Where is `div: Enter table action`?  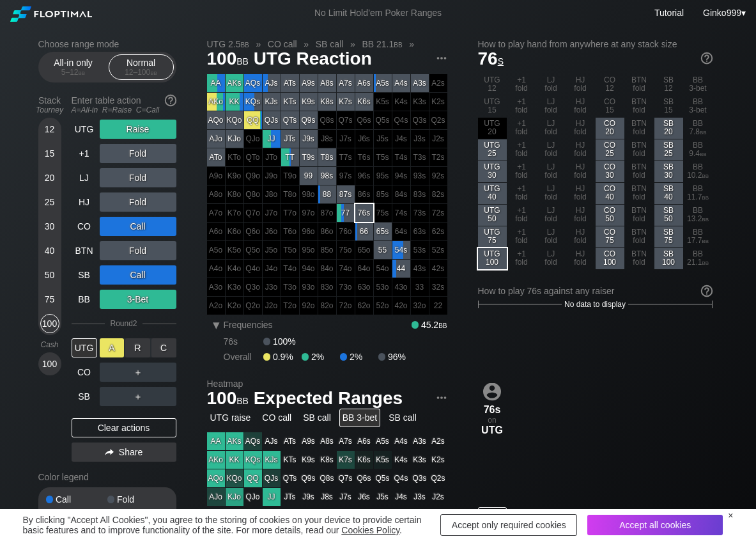
div: Enter table action is located at coordinates (124, 105).